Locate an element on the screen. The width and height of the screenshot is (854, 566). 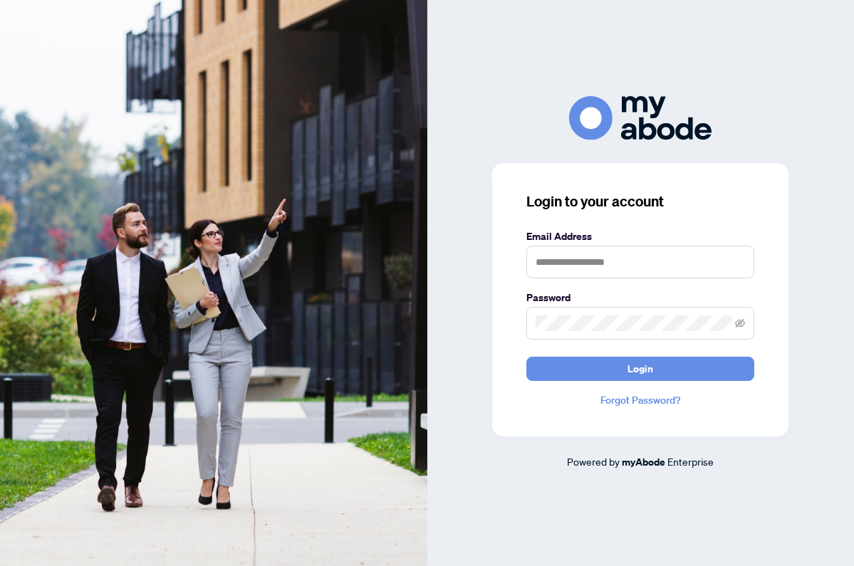
span: Enterprise is located at coordinates (690, 461).